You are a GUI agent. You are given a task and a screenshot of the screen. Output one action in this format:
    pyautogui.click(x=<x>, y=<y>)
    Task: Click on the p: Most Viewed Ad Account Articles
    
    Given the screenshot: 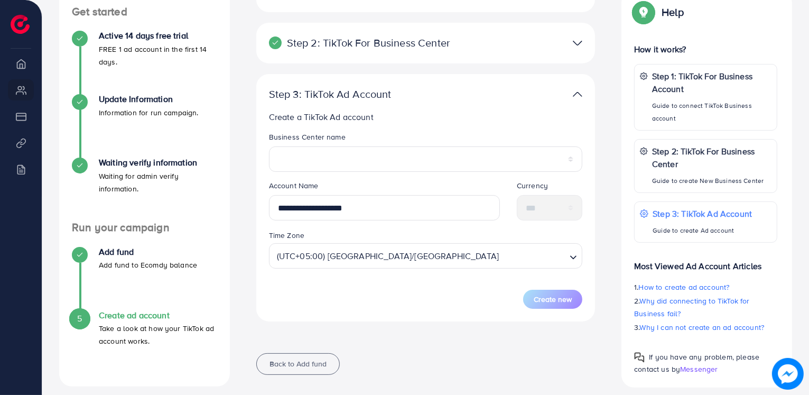 What is the action you would take?
    pyautogui.click(x=706, y=262)
    